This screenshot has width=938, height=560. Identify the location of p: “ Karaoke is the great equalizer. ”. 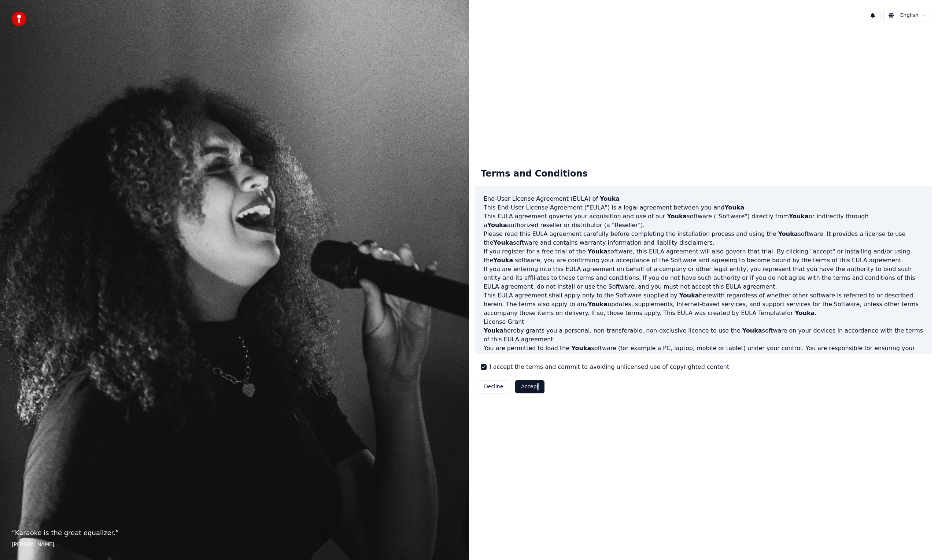
(234, 533).